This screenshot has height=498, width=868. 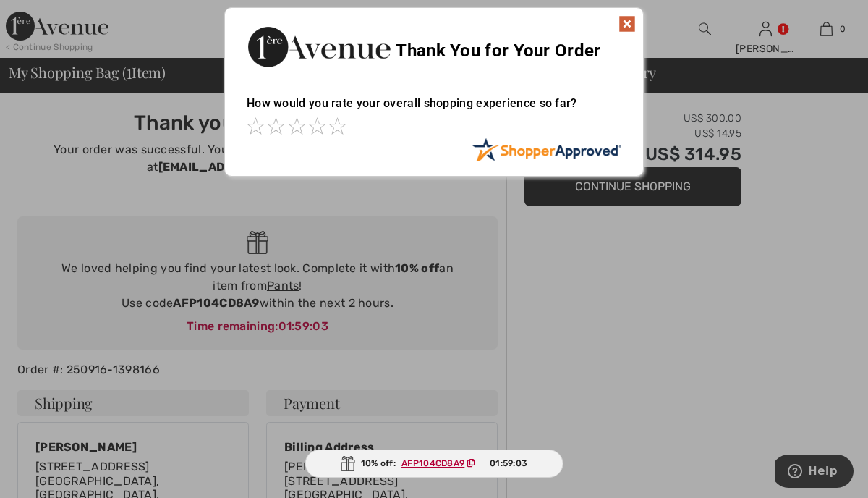 What do you see at coordinates (48, 17) in the screenshot?
I see `span: Help` at bounding box center [48, 17].